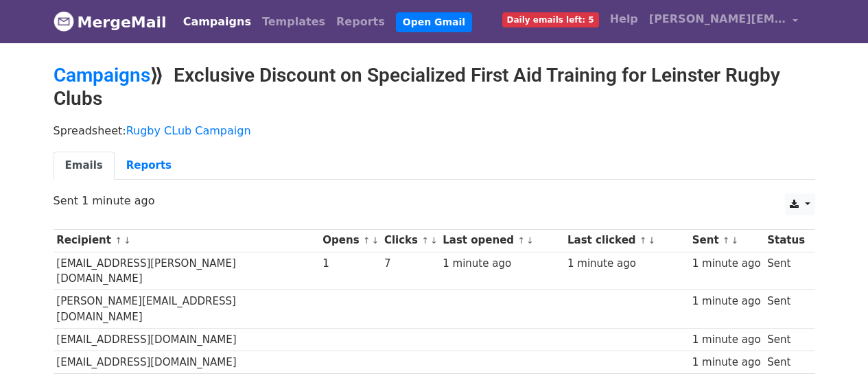 The image size is (868, 378). Describe the element at coordinates (623, 19) in the screenshot. I see `a: Help` at that location.